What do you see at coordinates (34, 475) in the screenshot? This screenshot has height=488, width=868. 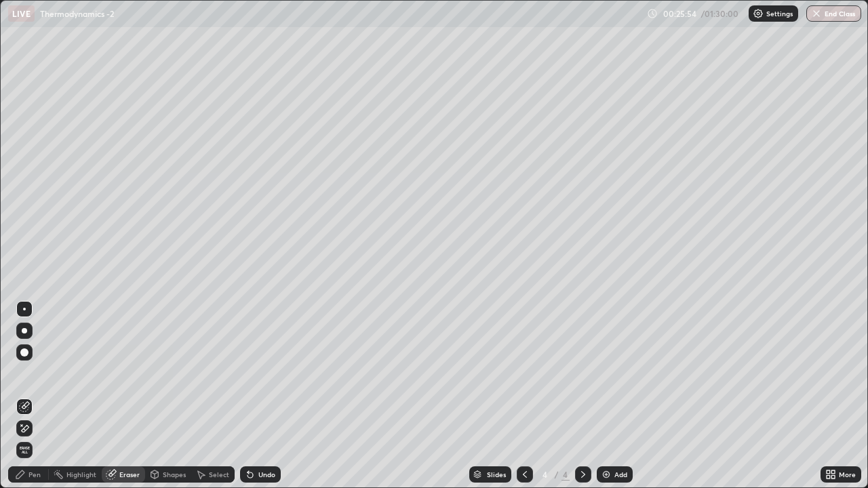 I see `div: Pen` at bounding box center [34, 475].